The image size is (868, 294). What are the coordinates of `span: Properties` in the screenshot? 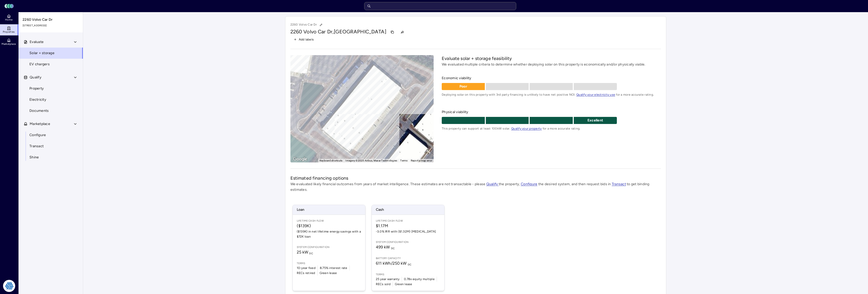 It's located at (9, 32).